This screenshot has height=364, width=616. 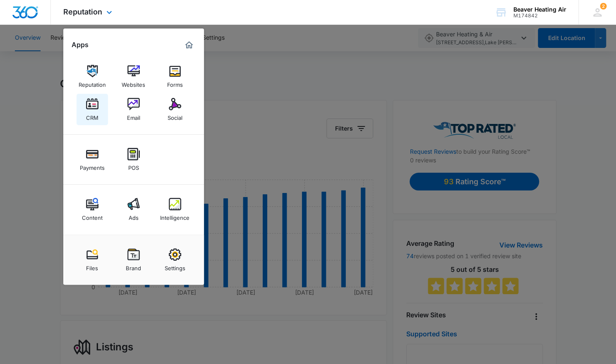 What do you see at coordinates (175, 210) in the screenshot?
I see `a: Intelligence` at bounding box center [175, 210].